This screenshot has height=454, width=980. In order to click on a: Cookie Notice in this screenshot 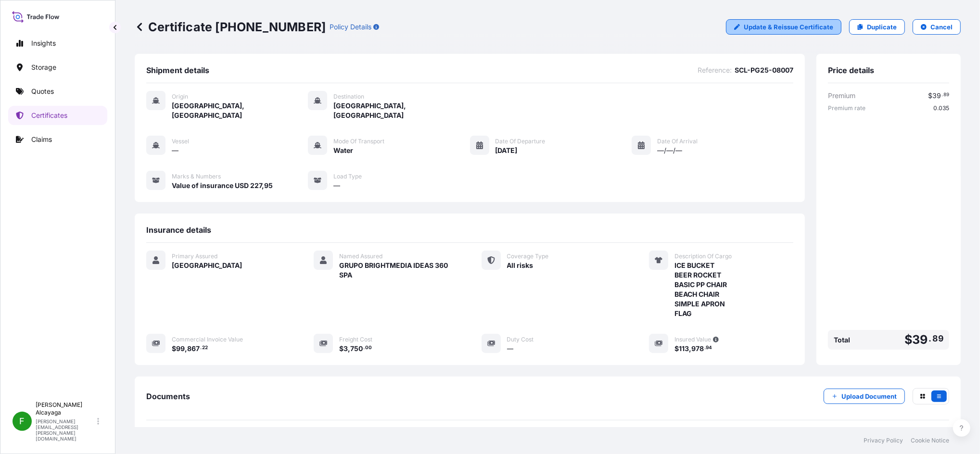, I will do `click(930, 440)`.